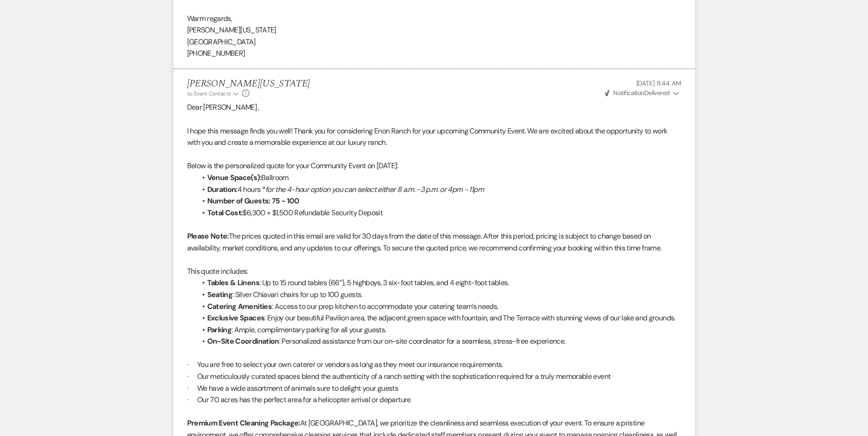  What do you see at coordinates (236, 318) in the screenshot?
I see `strong: Exclusive Spaces` at bounding box center [236, 318].